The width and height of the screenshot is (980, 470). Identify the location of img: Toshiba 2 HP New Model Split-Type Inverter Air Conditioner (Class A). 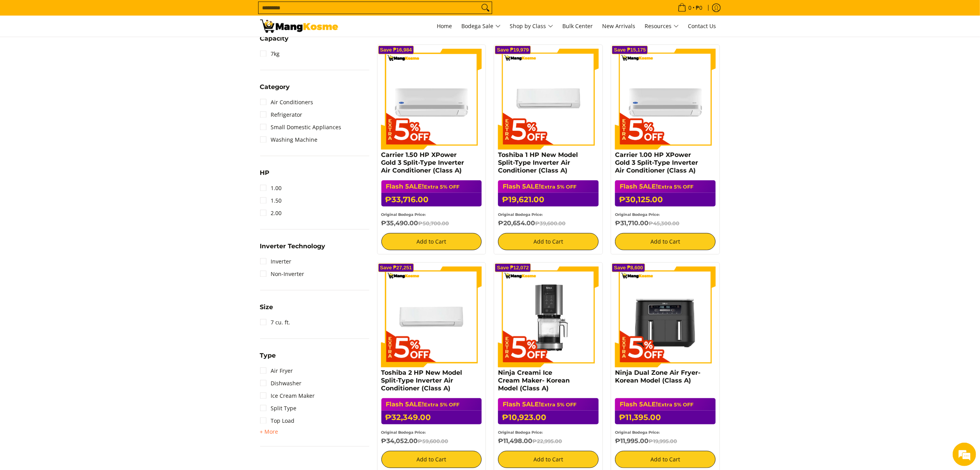
(432, 317).